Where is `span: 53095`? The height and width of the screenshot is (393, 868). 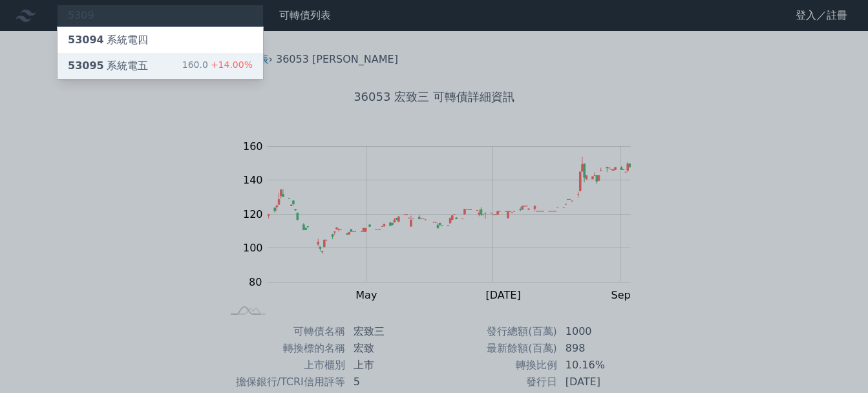
span: 53095 is located at coordinates (86, 66).